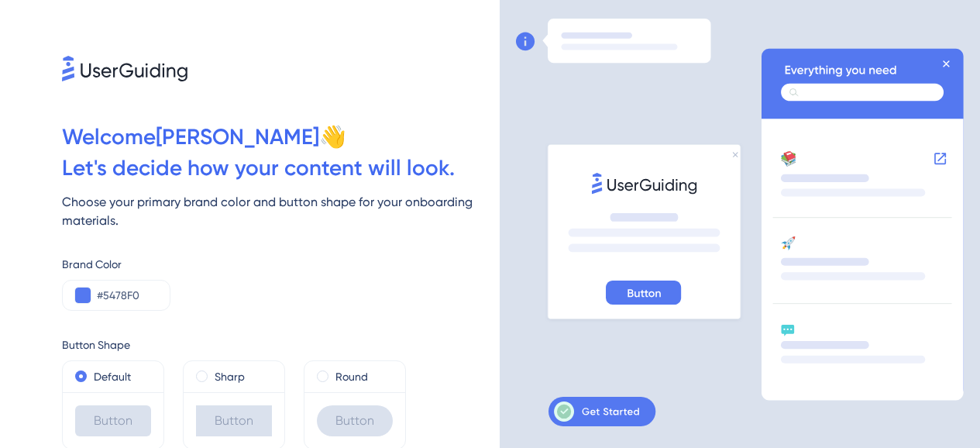 Image resolution: width=980 pixels, height=448 pixels. I want to click on label: Round, so click(352, 377).